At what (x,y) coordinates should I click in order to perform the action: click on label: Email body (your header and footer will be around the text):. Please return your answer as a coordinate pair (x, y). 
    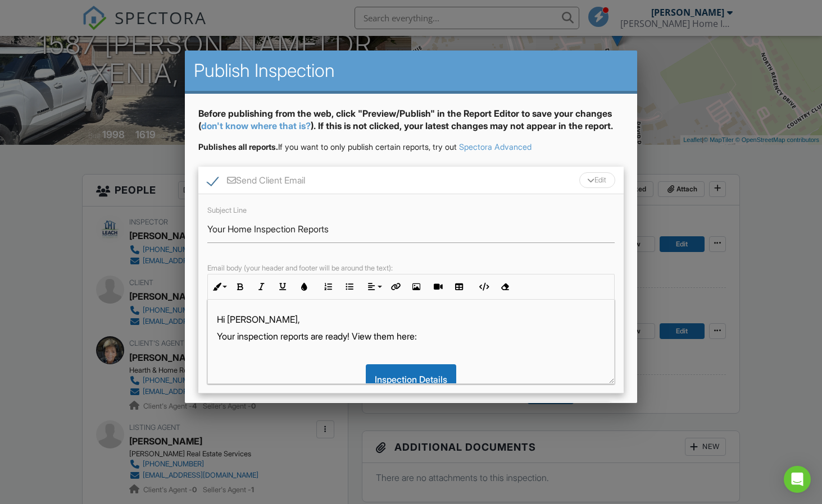
    Looking at the image, I should click on (300, 268).